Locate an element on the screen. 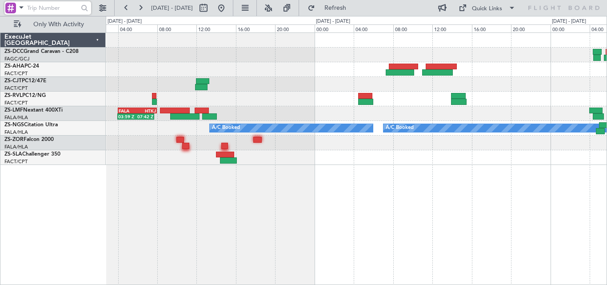  span: ZS-RVL is located at coordinates (13, 95).